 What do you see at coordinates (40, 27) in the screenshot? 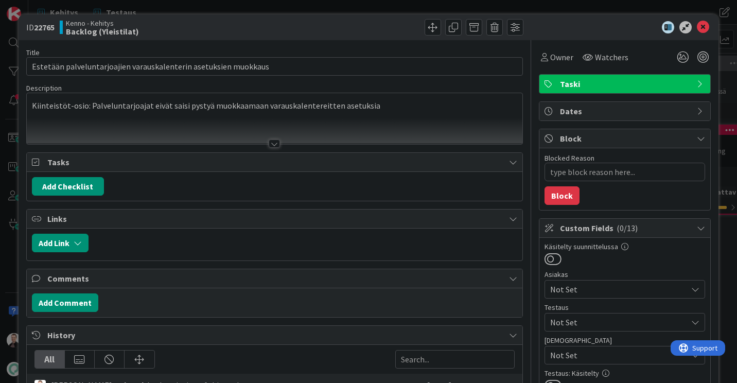
I see `span: ID` at bounding box center [40, 27].